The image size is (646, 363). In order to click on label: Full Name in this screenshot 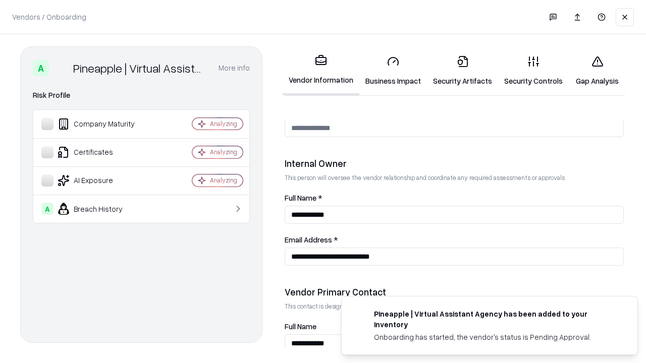, I will do `click(454, 326)`.